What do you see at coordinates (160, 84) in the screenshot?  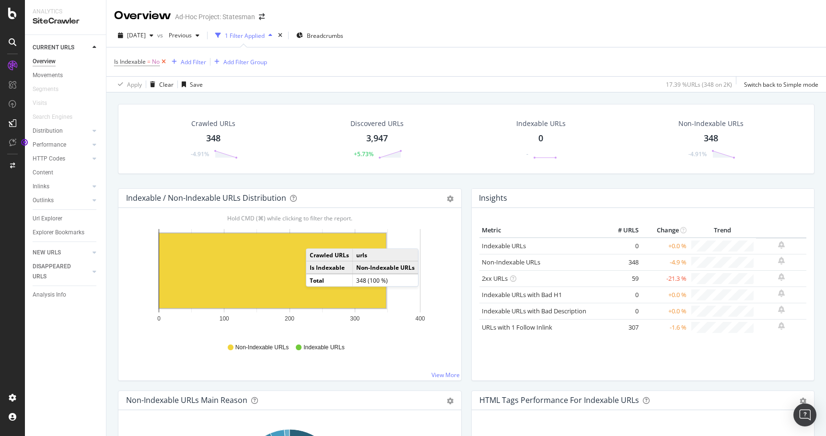 I see `button: Clear` at bounding box center [160, 84].